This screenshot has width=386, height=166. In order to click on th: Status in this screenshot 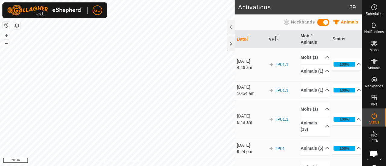, I will do `click(346, 39)`.